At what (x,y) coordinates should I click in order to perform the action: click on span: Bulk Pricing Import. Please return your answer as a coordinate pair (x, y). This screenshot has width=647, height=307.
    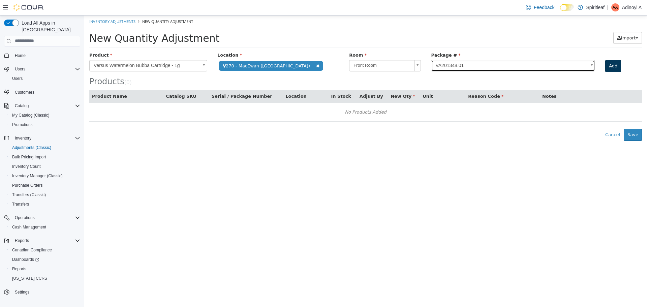
    Looking at the image, I should click on (45, 157).